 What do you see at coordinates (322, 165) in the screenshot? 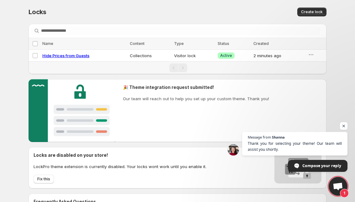
I see `span: Compose your reply` at bounding box center [322, 165].